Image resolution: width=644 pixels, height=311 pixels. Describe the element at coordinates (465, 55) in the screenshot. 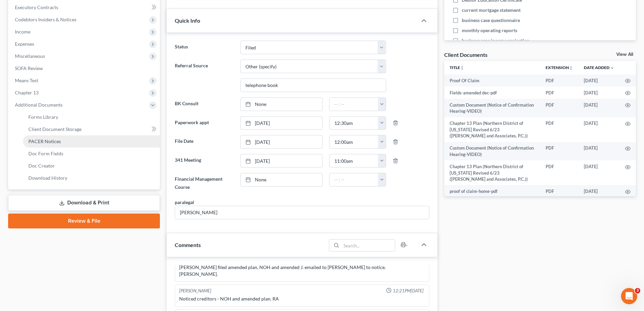

I see `div: Client Documents` at that location.